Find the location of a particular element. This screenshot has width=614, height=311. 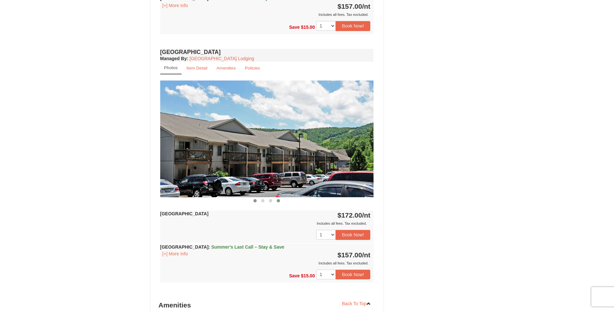

small: Photos is located at coordinates (171, 68).